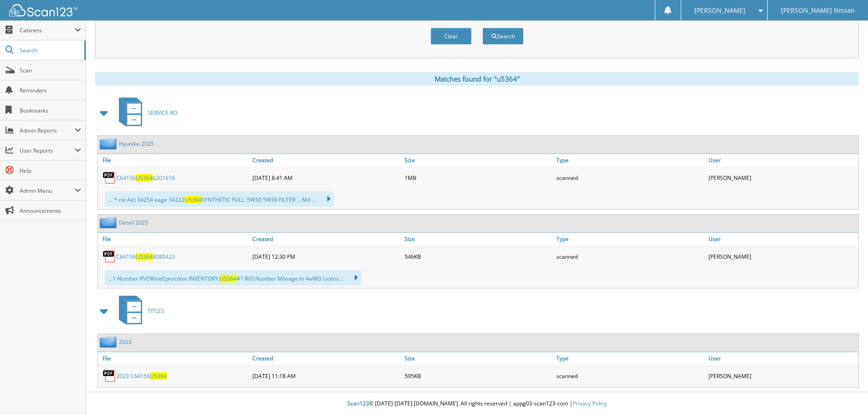 The width and height of the screenshot is (868, 415). Describe the element at coordinates (136, 143) in the screenshot. I see `a: Hyundai 2025` at that location.